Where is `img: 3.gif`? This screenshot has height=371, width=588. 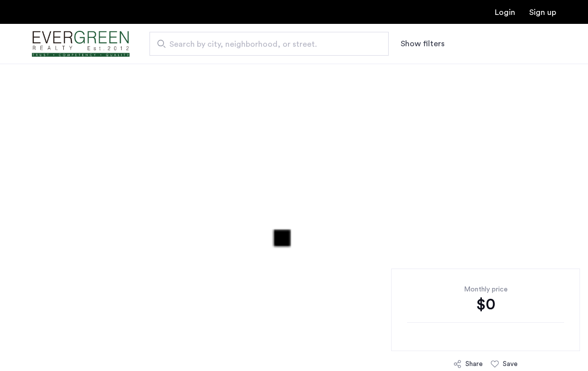 img: 3.gif is located at coordinates (294, 213).